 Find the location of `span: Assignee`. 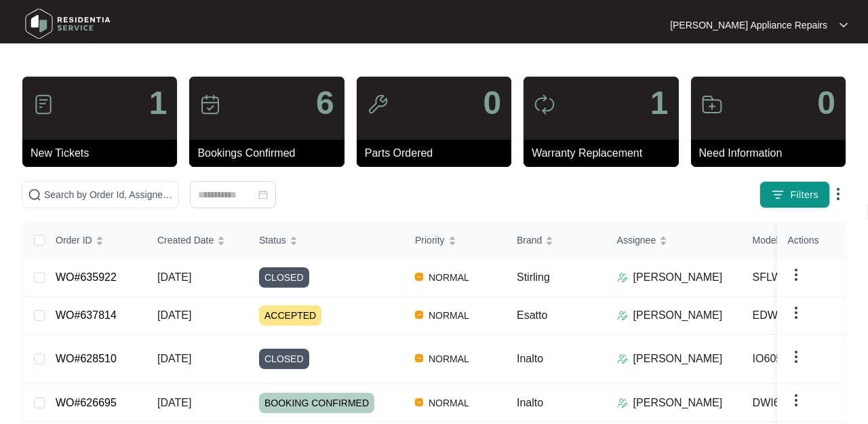

span: Assignee is located at coordinates (637, 241).